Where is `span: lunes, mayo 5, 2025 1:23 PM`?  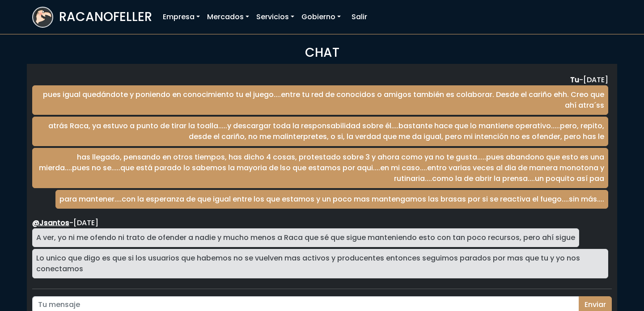
span: lunes, mayo 5, 2025 1:23 PM is located at coordinates (595, 80).